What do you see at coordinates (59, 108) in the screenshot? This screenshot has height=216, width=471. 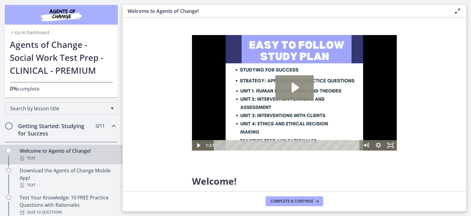 I see `span: Search by lesson title` at bounding box center [59, 108].